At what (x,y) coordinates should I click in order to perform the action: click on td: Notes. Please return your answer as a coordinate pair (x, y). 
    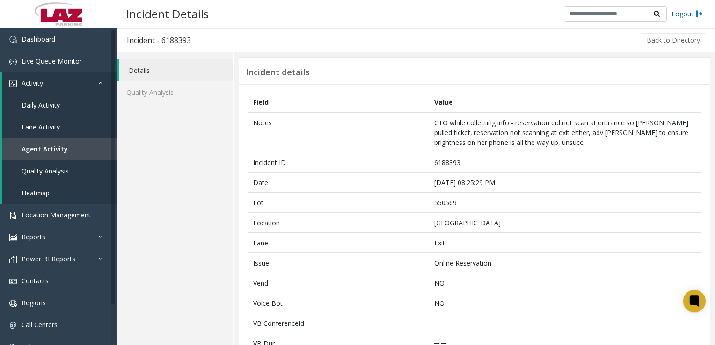
    Looking at the image, I should click on (338, 132).